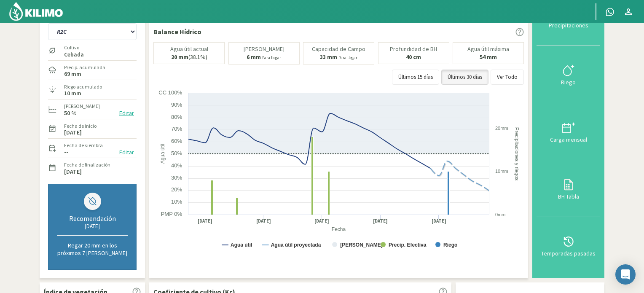 The width and height of the screenshot is (644, 293). Describe the element at coordinates (180, 57) in the screenshot. I see `b: 20 mm` at that location.